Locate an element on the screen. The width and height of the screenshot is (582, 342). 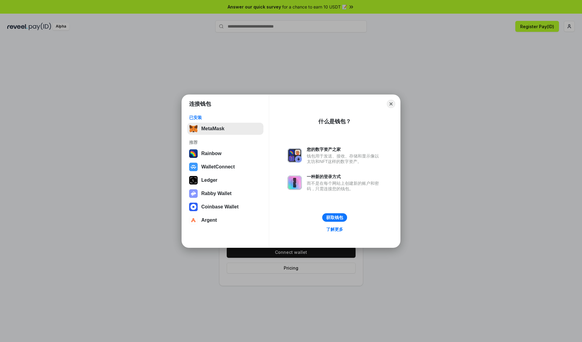
div: 您的数字资产之家 is located at coordinates (344, 150).